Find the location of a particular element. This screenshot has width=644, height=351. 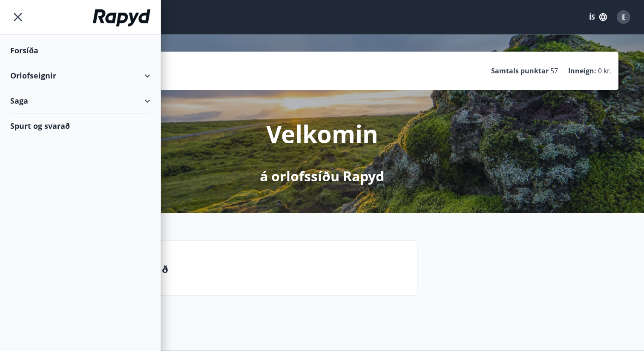

button: ÍS is located at coordinates (598, 17).